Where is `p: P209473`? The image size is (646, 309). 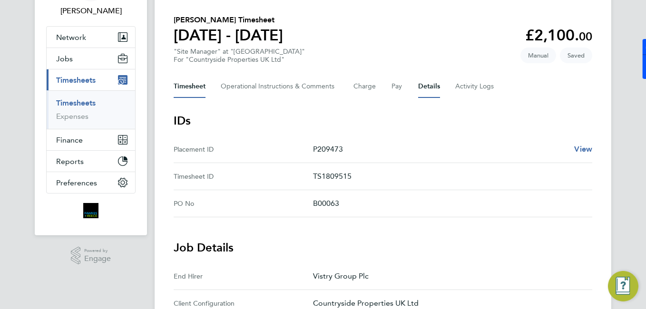
p: P209473 is located at coordinates (439, 149).